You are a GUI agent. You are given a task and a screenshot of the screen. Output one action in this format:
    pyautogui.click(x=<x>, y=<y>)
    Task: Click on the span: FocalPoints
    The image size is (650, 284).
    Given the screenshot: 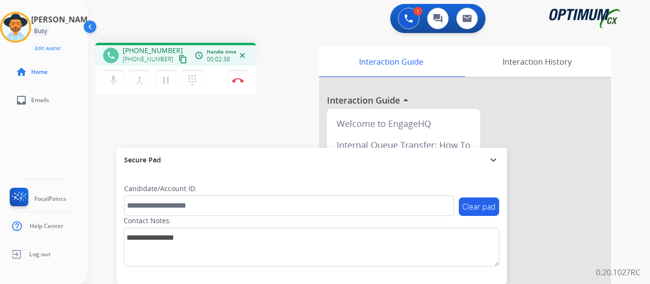 What is the action you would take?
    pyautogui.click(x=50, y=199)
    